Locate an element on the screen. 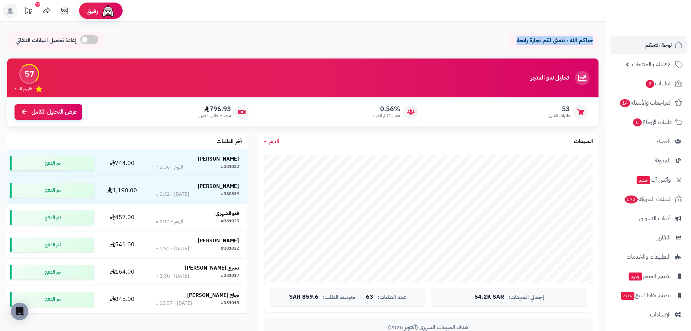  div: 10 is located at coordinates (38, 4).